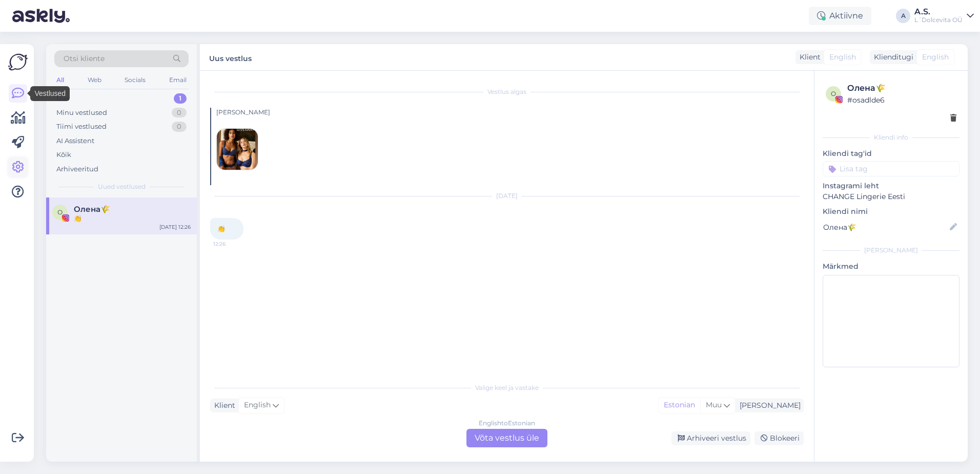 The width and height of the screenshot is (980, 474). What do you see at coordinates (902, 100) in the screenshot?
I see `div: # osadlde6` at bounding box center [902, 100].